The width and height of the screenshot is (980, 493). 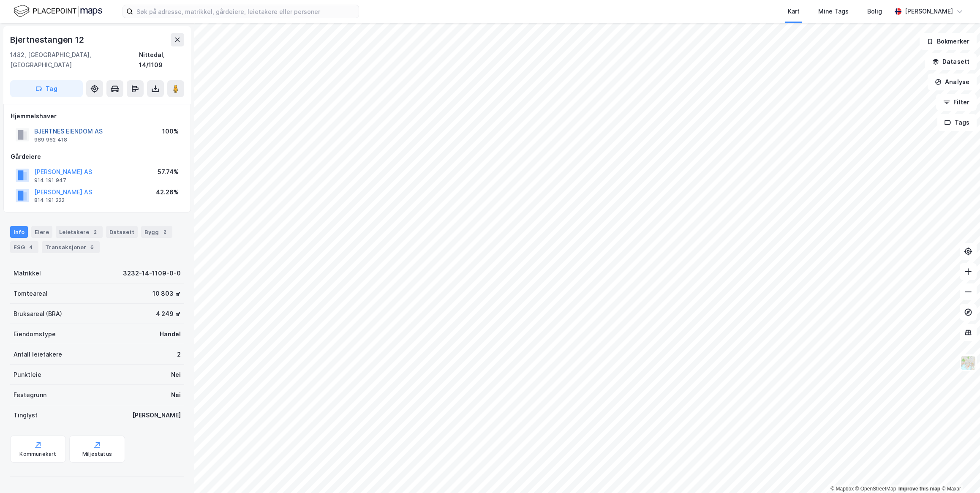 What do you see at coordinates (48, 39) in the screenshot?
I see `div: Bjertnestangen 12` at bounding box center [48, 39].